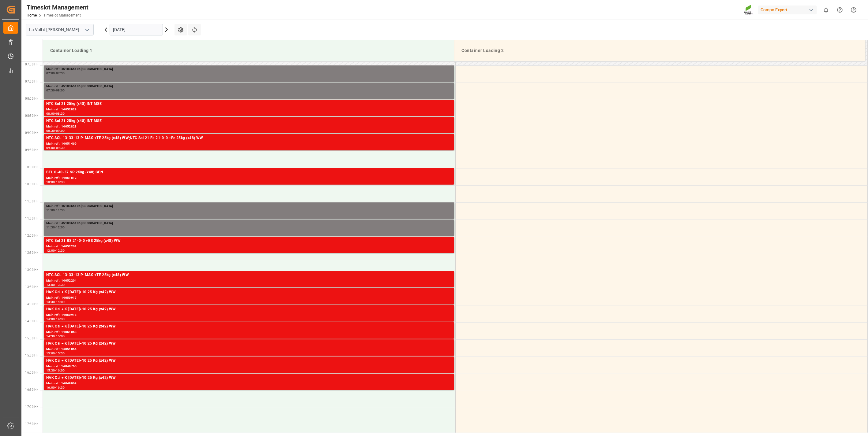 The width and height of the screenshot is (868, 436). Describe the element at coordinates (249, 275) in the screenshot. I see `div: NTC SOL 13-33-13 P-MAX +TE 25kg (x48) WW` at that location.